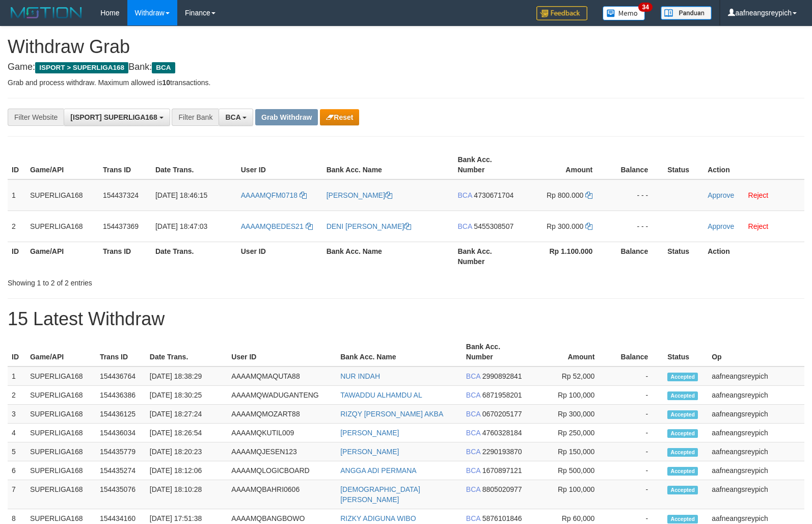  I want to click on img: Button%20Memo.svg, so click(624, 13).